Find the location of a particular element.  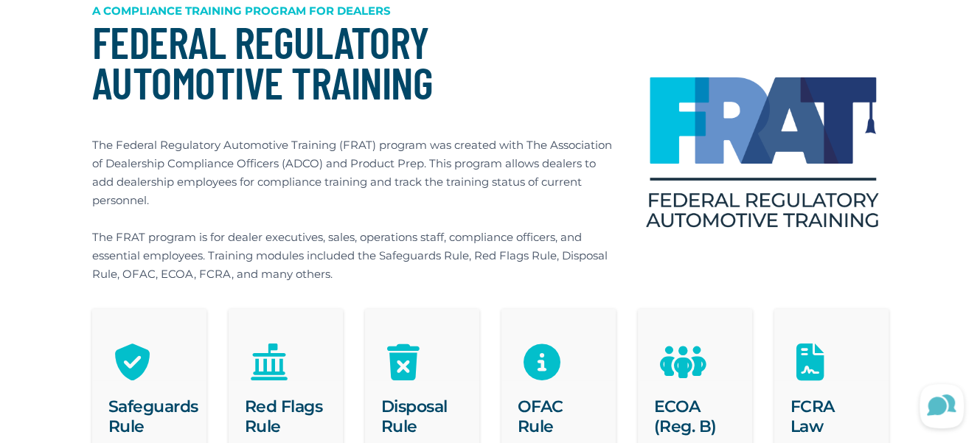

h2: Disposal Rule is located at coordinates (422, 417).